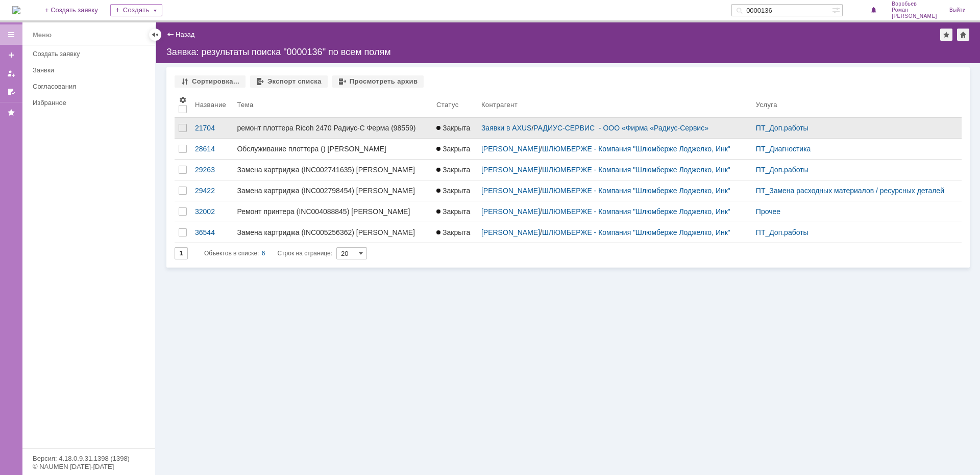  Describe the element at coordinates (91, 54) in the screenshot. I see `div: Создать заявку` at that location.